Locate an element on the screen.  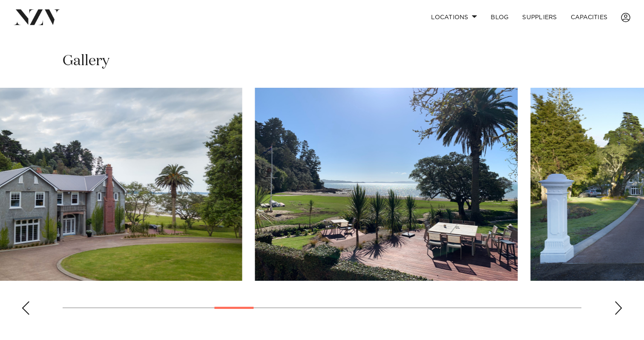
swiper-slide: 9 / 25 is located at coordinates (387, 184).